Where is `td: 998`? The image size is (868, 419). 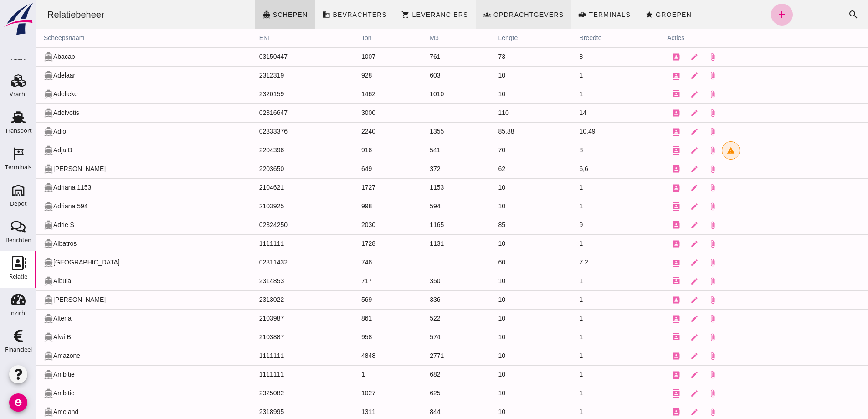
td: 998 is located at coordinates (351, 206).